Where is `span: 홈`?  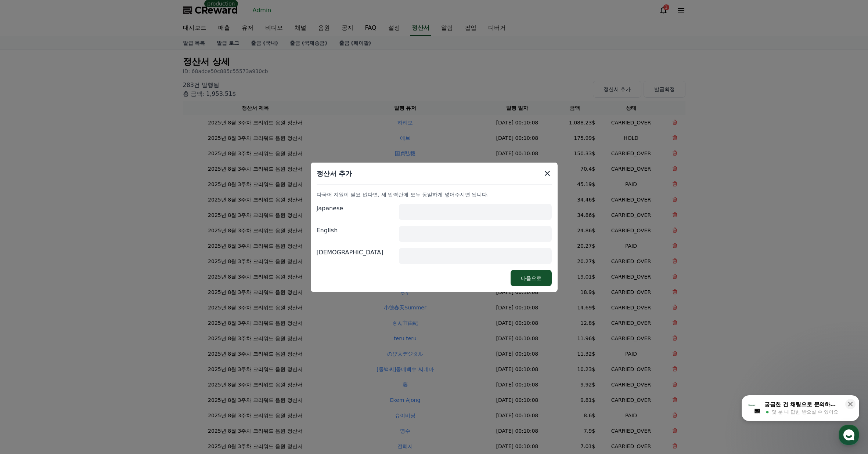
span: 홈 is located at coordinates (25, 246).